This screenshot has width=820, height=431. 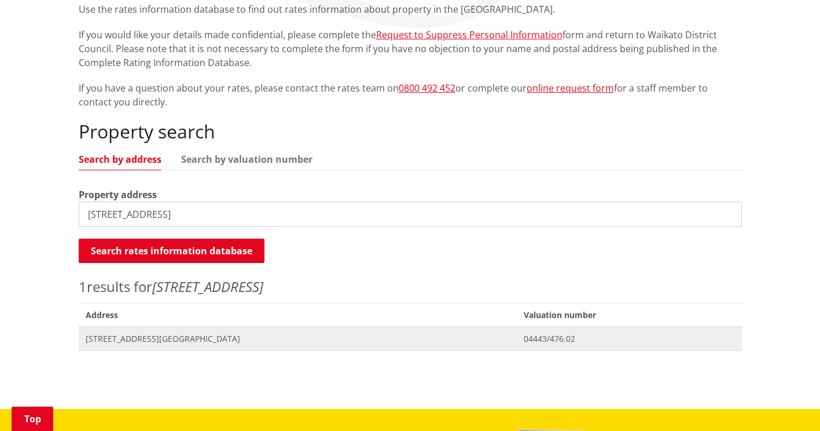 I want to click on p: If you have a question about your rates, please contact the rates team on or complete our for a s..., so click(x=410, y=95).